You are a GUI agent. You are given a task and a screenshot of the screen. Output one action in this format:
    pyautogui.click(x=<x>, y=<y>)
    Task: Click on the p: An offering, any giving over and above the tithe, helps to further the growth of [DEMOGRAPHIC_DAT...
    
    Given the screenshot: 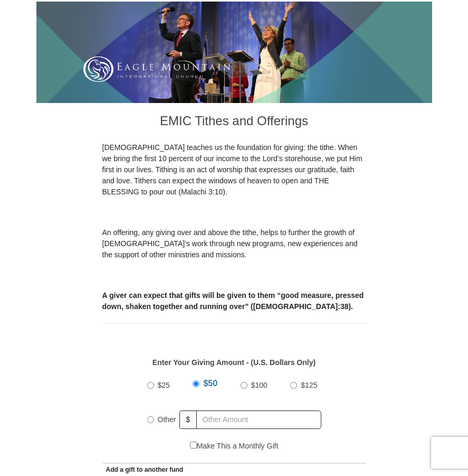 What is the action you would take?
    pyautogui.click(x=235, y=243)
    